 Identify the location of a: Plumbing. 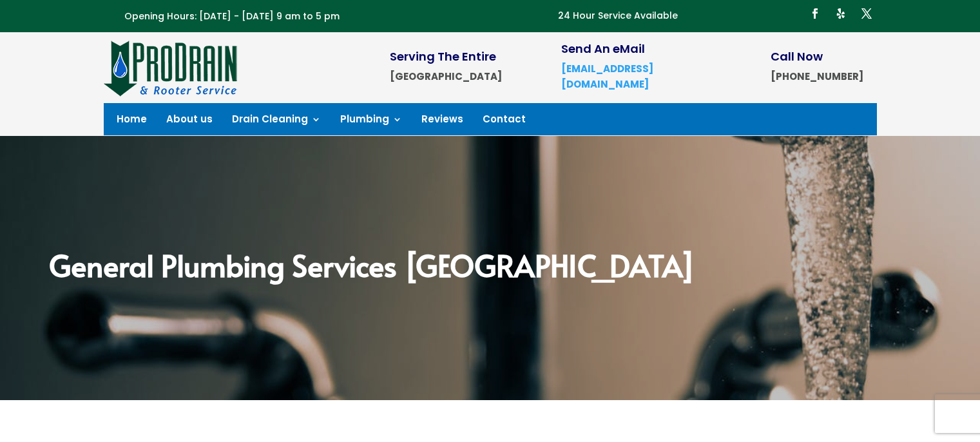
(371, 122).